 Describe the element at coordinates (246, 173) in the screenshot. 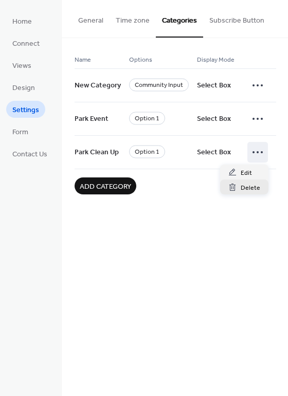

I see `span: Edit` at that location.